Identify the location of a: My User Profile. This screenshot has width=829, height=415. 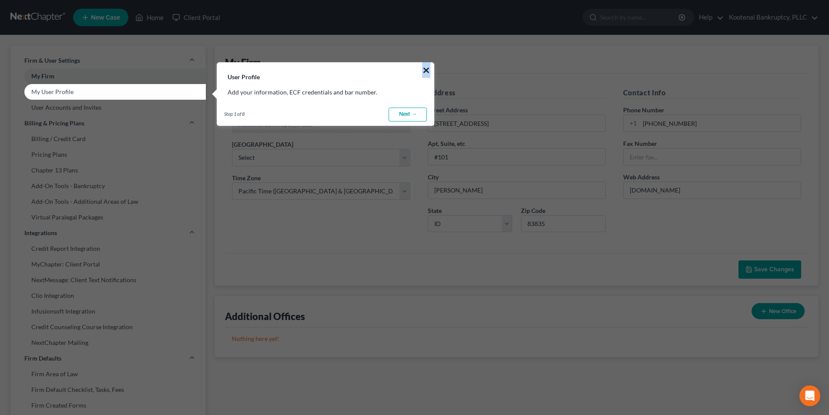
(108, 92).